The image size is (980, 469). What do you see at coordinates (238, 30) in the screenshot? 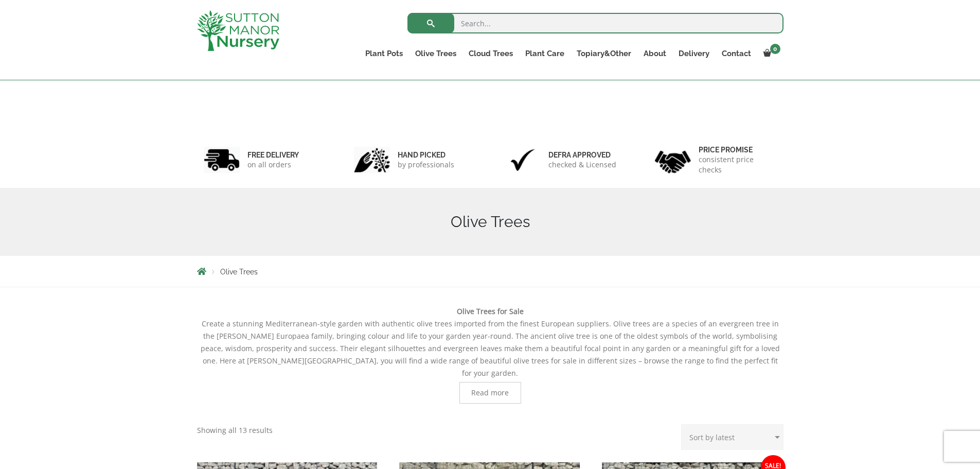
I see `img: logo` at bounding box center [238, 30].